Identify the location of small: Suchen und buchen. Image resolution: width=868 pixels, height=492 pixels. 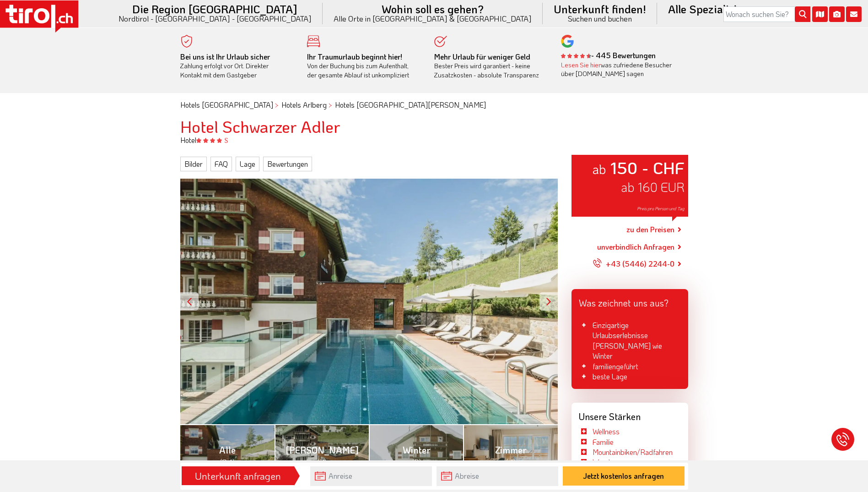
(600, 18).